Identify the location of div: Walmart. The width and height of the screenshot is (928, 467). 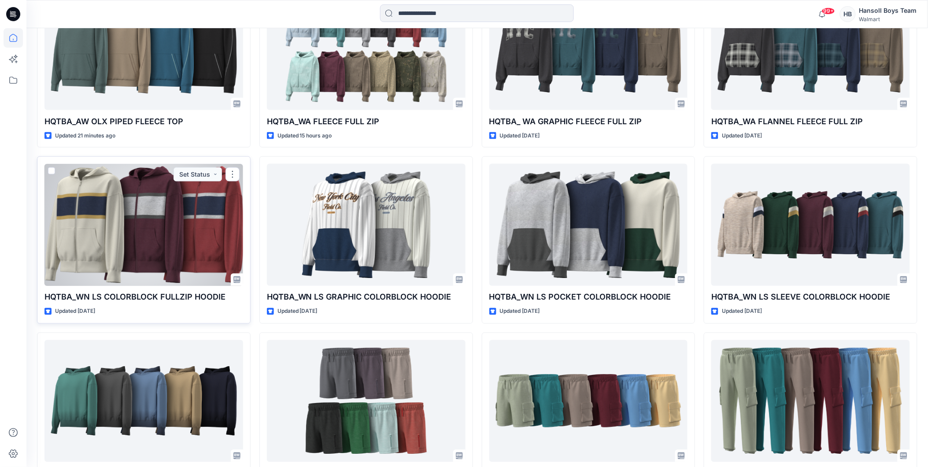
(888, 19).